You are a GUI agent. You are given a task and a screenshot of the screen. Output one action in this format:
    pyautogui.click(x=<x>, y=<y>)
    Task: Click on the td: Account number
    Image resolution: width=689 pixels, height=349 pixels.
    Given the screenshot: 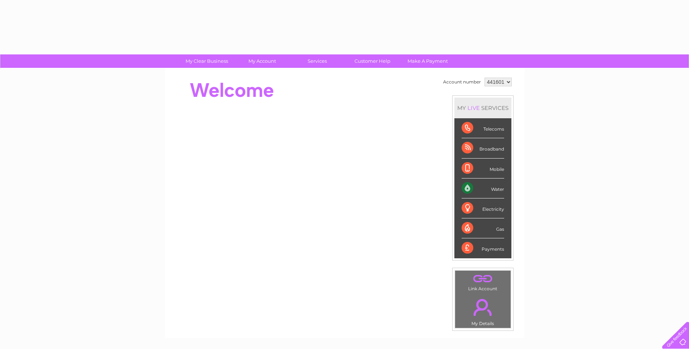 What is the action you would take?
    pyautogui.click(x=462, y=82)
    